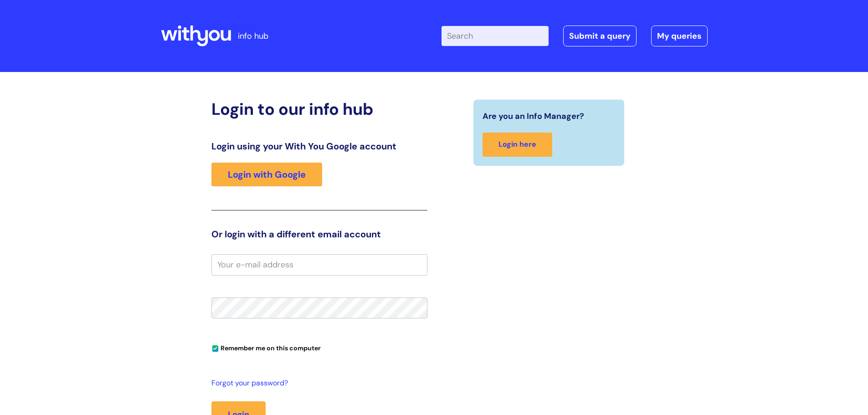 Image resolution: width=868 pixels, height=415 pixels. What do you see at coordinates (517, 145) in the screenshot?
I see `a: Login here` at bounding box center [517, 145].